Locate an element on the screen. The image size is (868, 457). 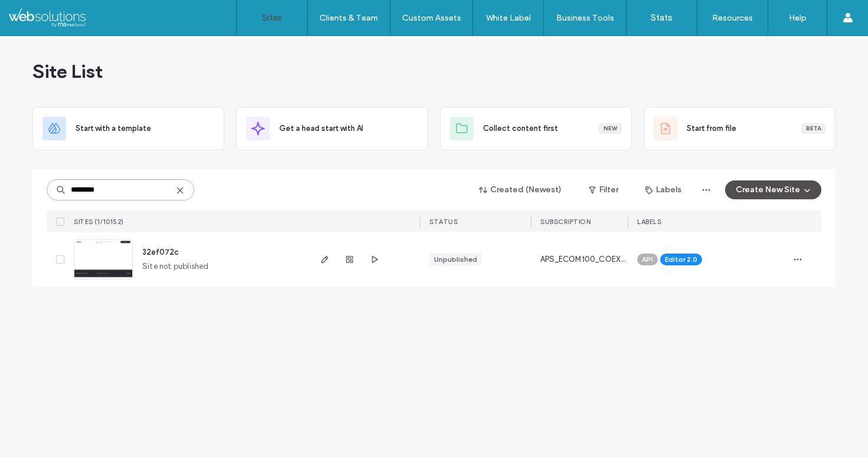
label: Resources is located at coordinates (732, 18).